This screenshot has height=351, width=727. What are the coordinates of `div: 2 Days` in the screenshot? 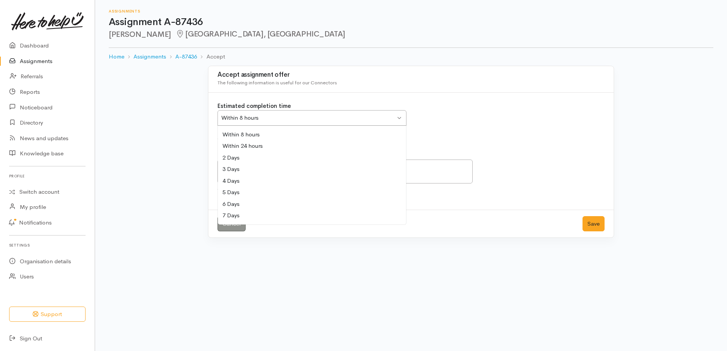 It's located at (312, 158).